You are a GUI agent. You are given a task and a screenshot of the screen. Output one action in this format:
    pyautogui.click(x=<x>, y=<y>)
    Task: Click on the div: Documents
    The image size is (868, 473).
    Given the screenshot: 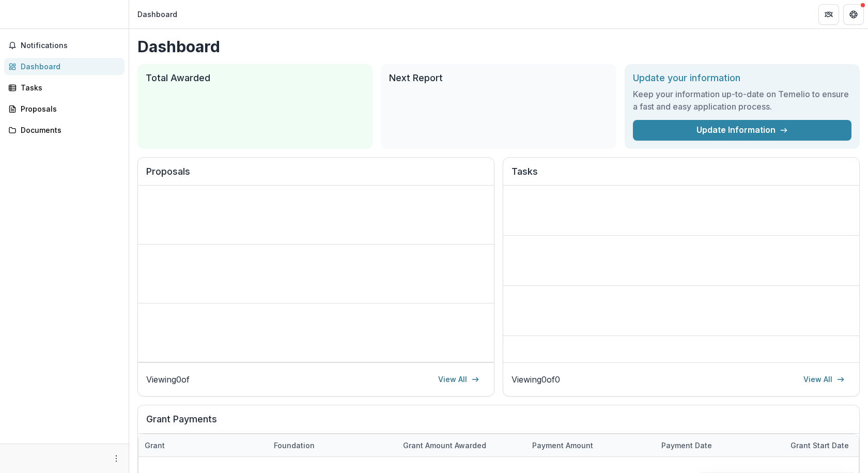 What is the action you would take?
    pyautogui.click(x=68, y=130)
    